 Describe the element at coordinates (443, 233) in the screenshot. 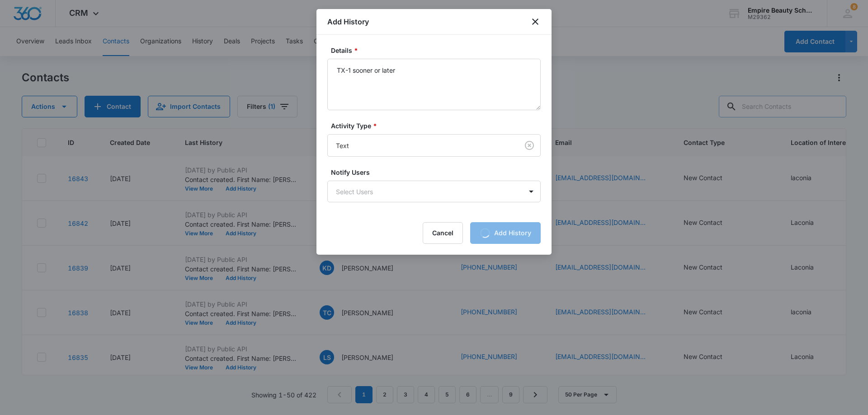

I see `button: Cancel` at that location.